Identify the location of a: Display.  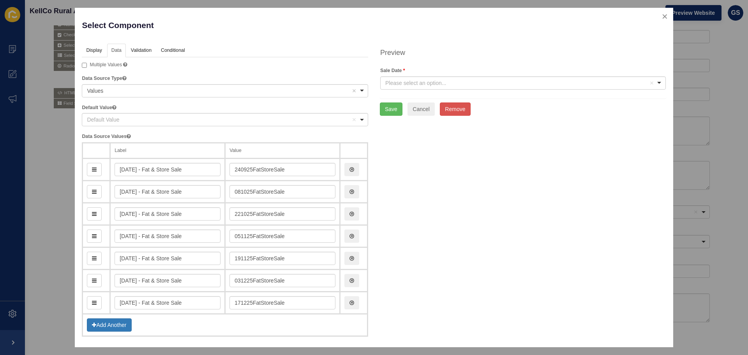
(94, 51).